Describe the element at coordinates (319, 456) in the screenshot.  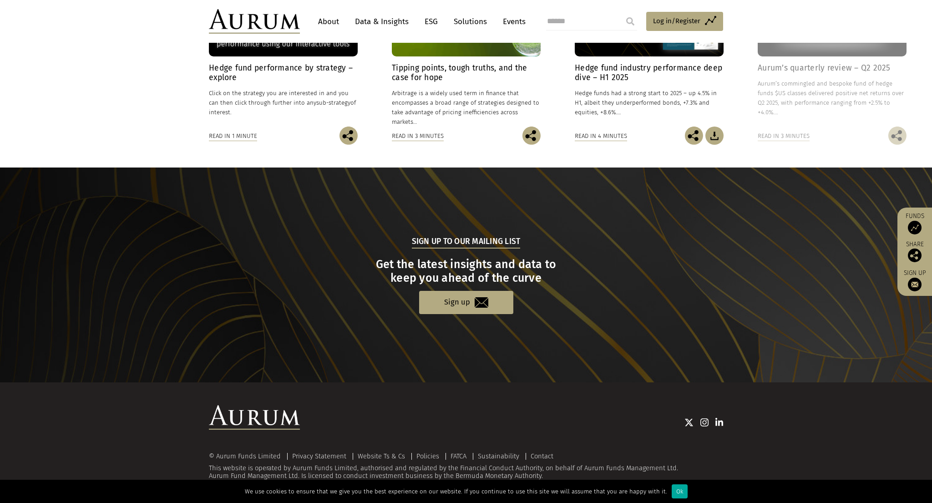
I see `a: Privacy Statement` at that location.